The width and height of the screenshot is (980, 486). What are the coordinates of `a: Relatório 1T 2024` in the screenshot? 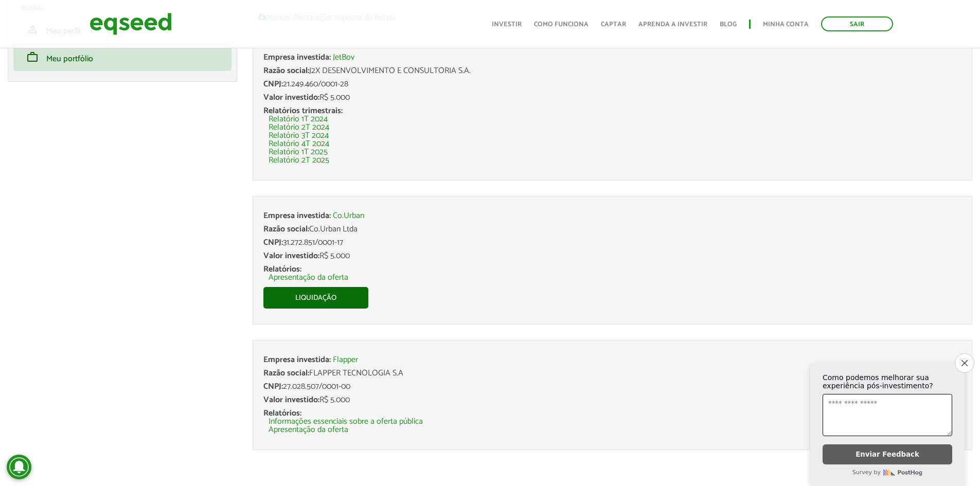 It's located at (298, 119).